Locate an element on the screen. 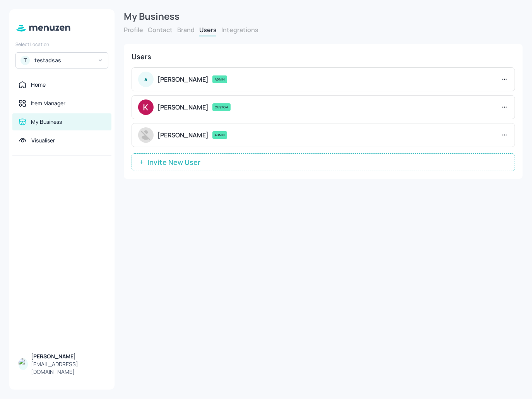 The image size is (532, 399). button: Profile is located at coordinates (134, 30).